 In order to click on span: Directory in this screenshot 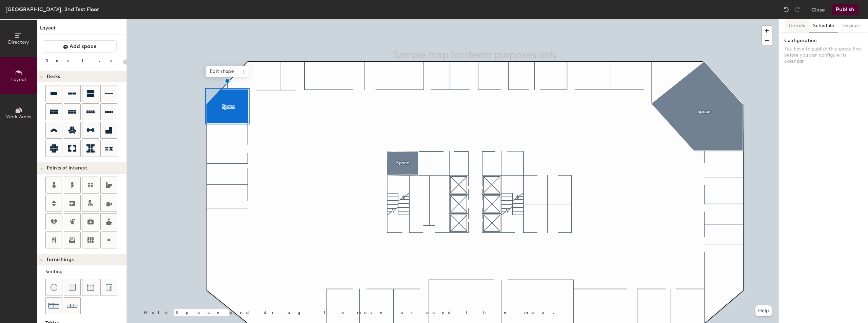, I will do `click(19, 42)`.